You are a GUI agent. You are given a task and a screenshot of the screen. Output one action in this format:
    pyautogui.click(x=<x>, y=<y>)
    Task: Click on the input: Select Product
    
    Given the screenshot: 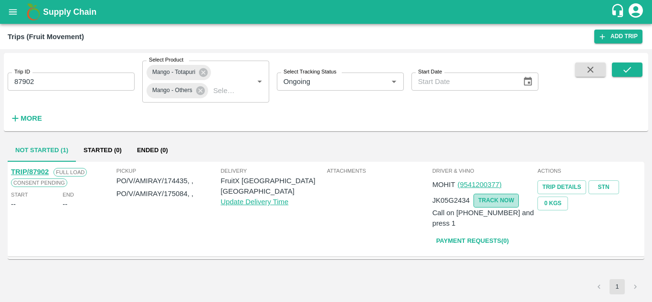 What is the action you would take?
    pyautogui.click(x=224, y=91)
    